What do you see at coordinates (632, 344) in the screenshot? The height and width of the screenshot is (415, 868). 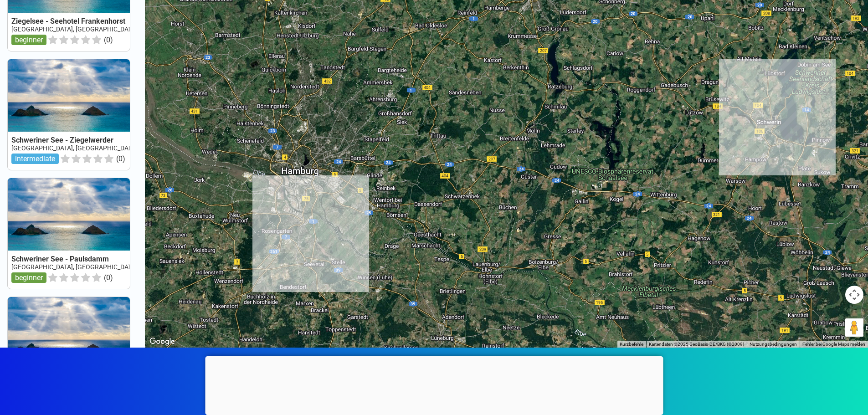 I see `button: Kurzbefehle` at bounding box center [632, 344].